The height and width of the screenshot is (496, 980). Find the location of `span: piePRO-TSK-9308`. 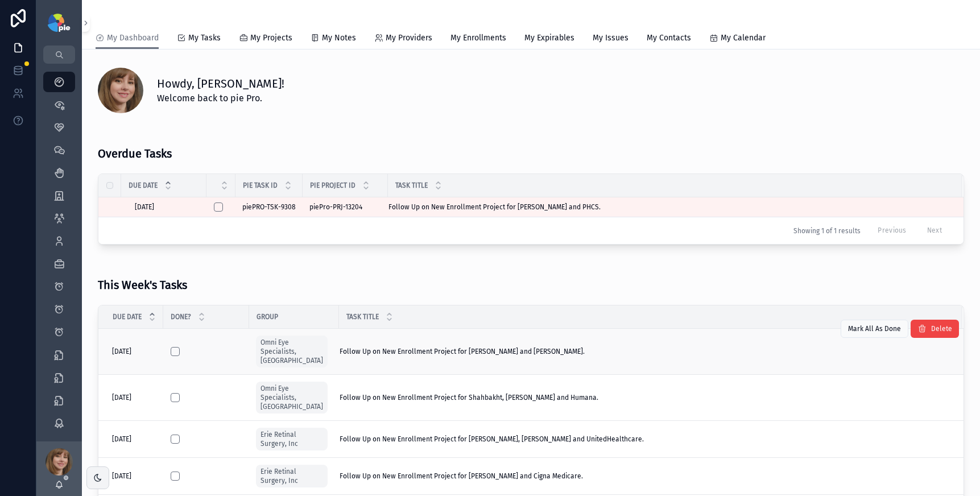

span: piePRO-TSK-9308 is located at coordinates (269, 207).